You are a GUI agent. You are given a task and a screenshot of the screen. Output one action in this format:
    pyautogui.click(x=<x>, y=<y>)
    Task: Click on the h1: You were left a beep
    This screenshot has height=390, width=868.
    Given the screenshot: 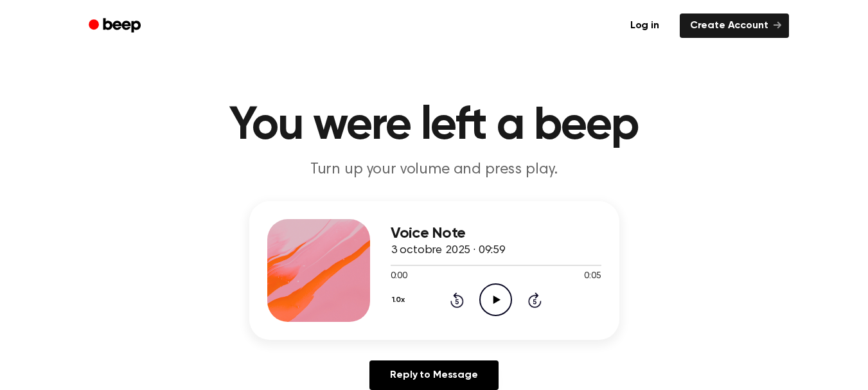 What is the action you would take?
    pyautogui.click(x=434, y=126)
    